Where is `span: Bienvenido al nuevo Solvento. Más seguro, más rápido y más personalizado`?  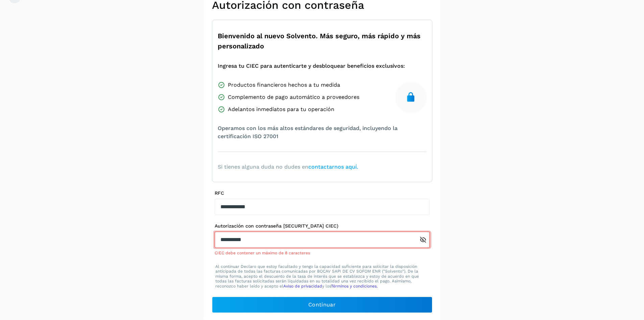
span: Bienvenido al nuevo Solvento. Más seguro, más rápido y más personalizado is located at coordinates (322, 41).